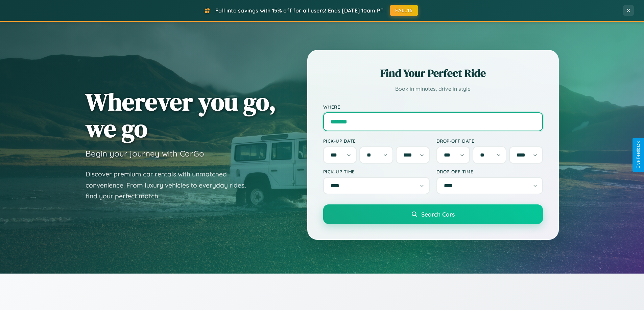 Image resolution: width=644 pixels, height=310 pixels. I want to click on div: Give Feedback, so click(638, 155).